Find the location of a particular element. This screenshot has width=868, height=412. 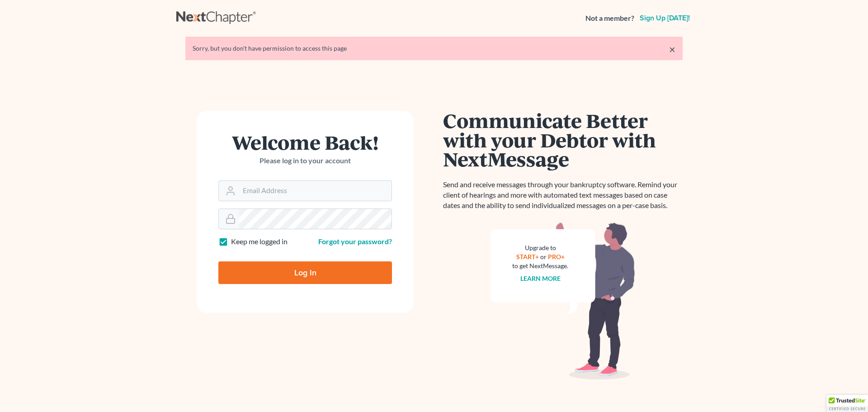

p: Send and receive messages through your bankruptcy software. Remind your client of hearings and mo... is located at coordinates (563, 195).